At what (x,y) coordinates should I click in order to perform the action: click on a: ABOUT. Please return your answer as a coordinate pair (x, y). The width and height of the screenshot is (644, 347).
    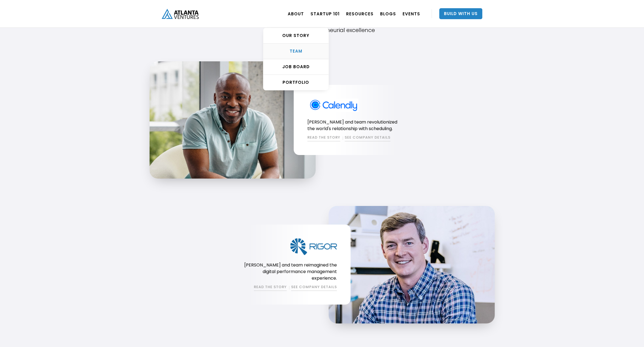
    Looking at the image, I should click on (296, 14).